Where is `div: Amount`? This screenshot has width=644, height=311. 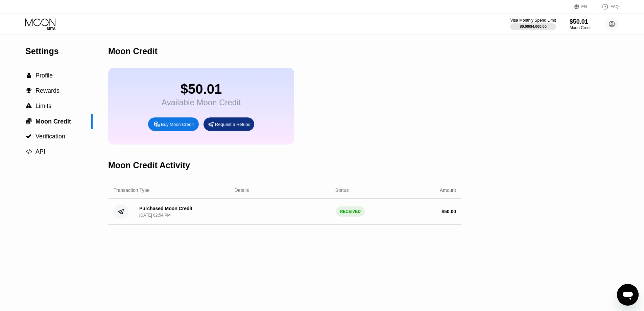
div: Amount is located at coordinates (448, 190).